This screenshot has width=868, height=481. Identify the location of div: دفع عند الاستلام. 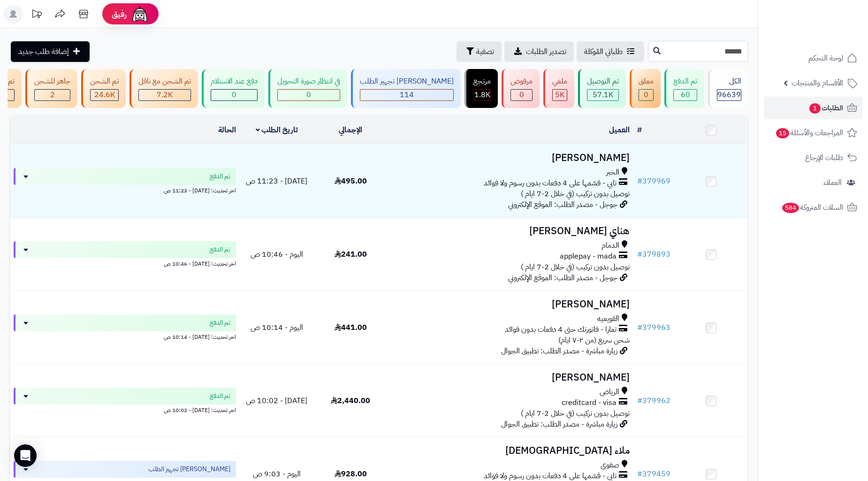
(234, 81).